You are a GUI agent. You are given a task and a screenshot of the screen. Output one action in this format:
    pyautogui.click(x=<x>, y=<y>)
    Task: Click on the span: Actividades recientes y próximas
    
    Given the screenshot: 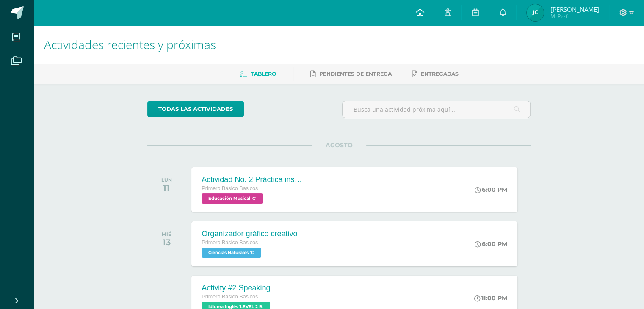 What is the action you would take?
    pyautogui.click(x=130, y=45)
    